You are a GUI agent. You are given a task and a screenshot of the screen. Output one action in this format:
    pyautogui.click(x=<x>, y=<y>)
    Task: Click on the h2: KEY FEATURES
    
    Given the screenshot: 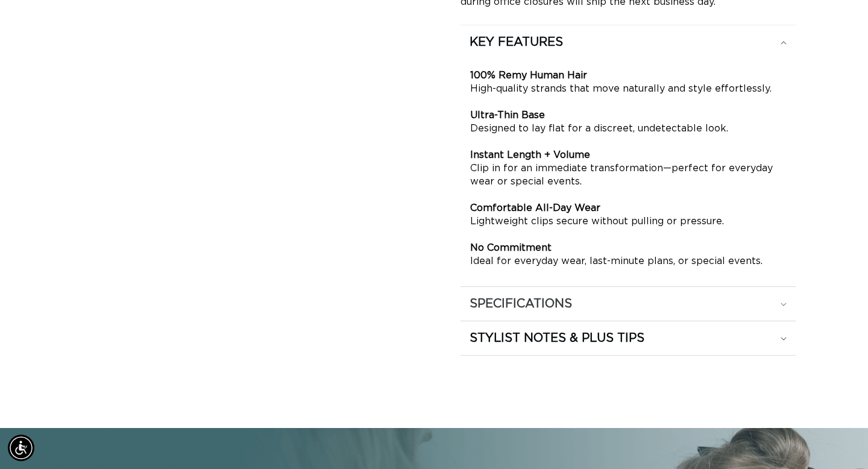 What is the action you would take?
    pyautogui.click(x=516, y=42)
    